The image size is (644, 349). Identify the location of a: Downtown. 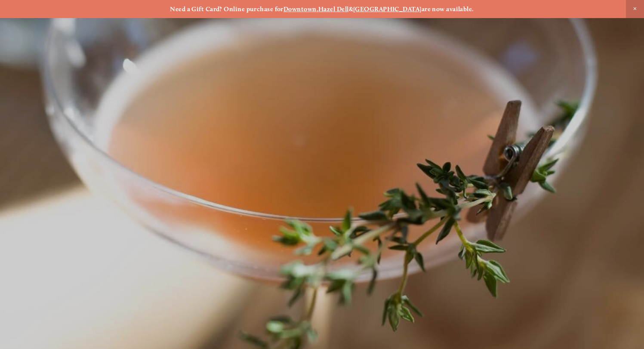
(299, 9).